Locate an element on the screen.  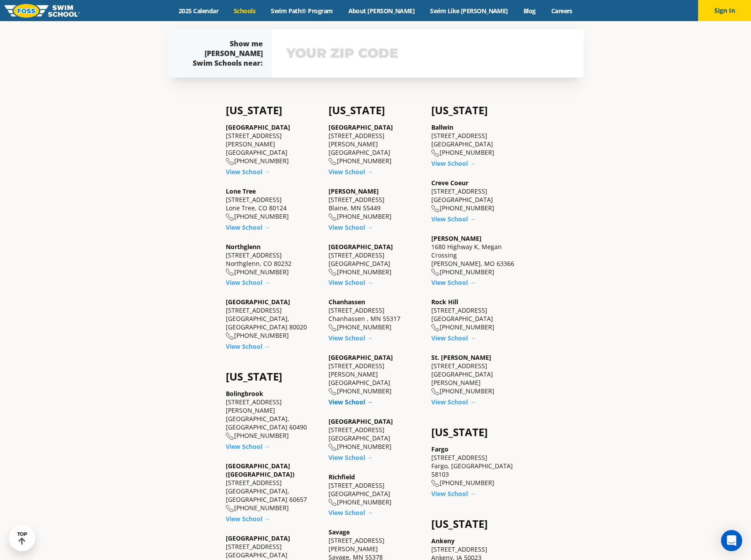
a: Blog is located at coordinates (530, 11).